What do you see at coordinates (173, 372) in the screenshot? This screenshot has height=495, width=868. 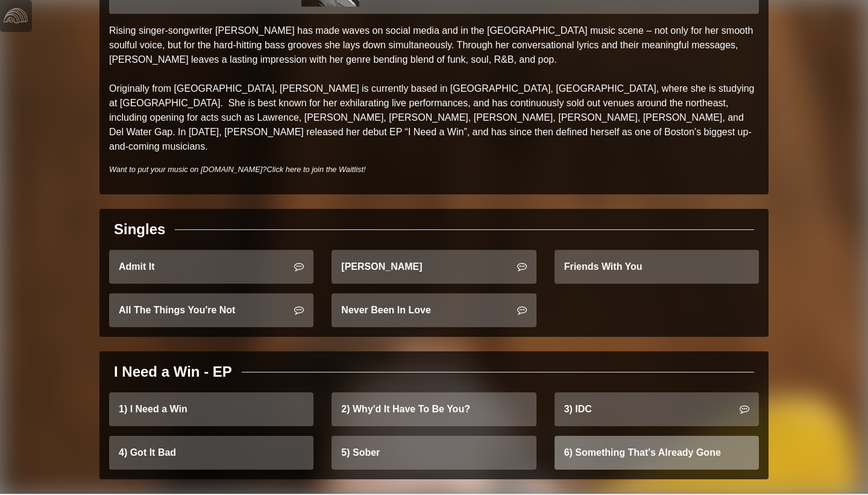 I see `div: I Need a Win - EP` at bounding box center [173, 372].